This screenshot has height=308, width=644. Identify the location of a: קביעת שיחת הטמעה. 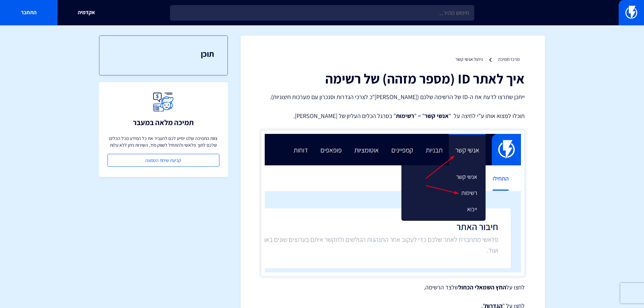
(163, 160).